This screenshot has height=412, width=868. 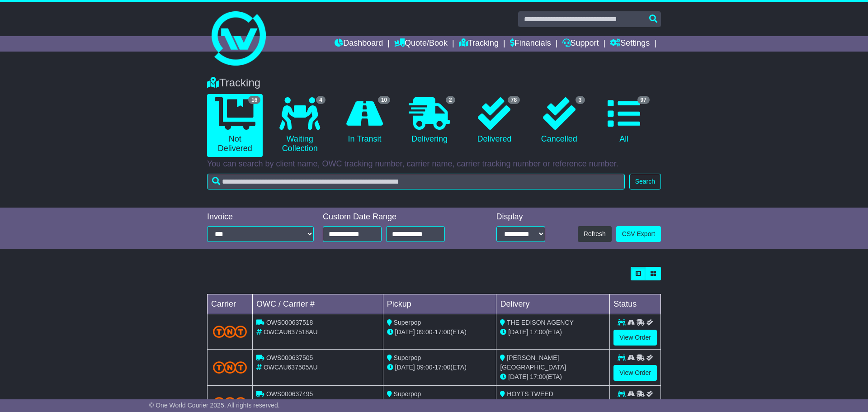 What do you see at coordinates (530, 394) in the screenshot?
I see `span: HOYTS TWEED` at bounding box center [530, 394].